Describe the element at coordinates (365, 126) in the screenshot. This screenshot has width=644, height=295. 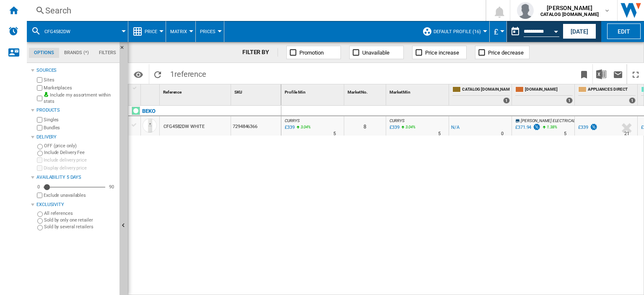
I see `div: 8` at that location.